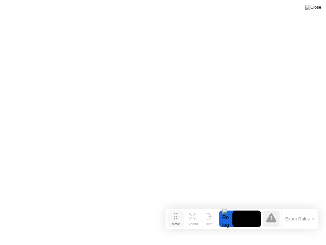  Describe the element at coordinates (301, 219) in the screenshot. I see `button: Exam Rules` at that location.